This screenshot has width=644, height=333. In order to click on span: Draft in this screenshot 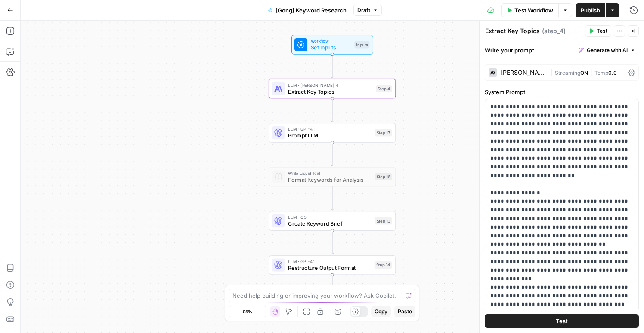, I will do `click(364, 10)`.